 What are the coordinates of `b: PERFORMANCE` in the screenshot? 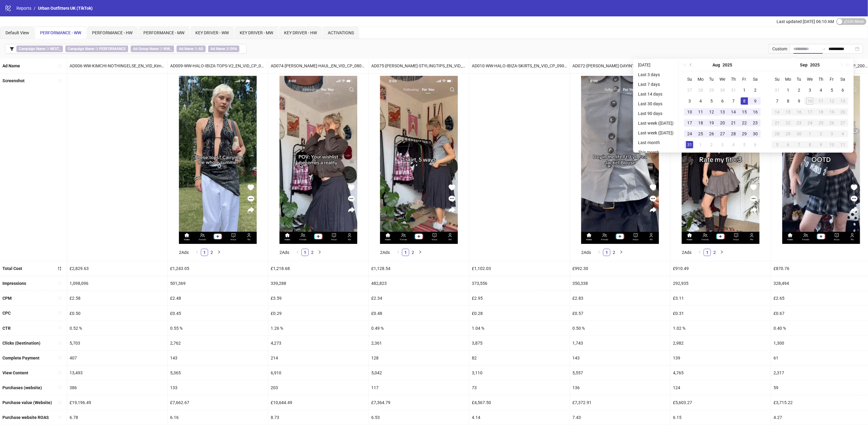 It's located at (112, 49).